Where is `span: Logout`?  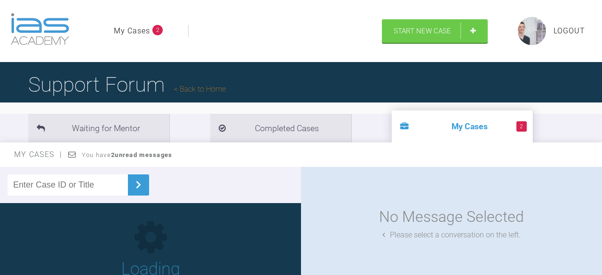
span: Logout is located at coordinates (569, 31).